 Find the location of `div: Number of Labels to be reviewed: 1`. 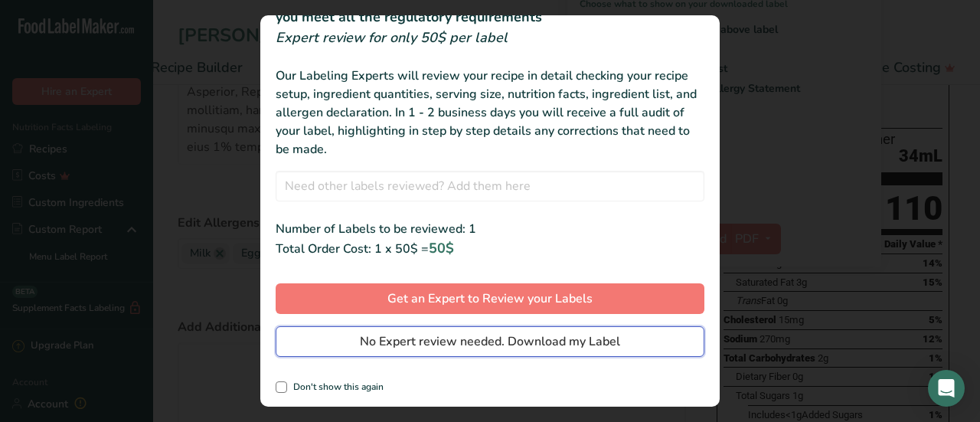

div: Number of Labels to be reviewed: 1 is located at coordinates (490, 229).